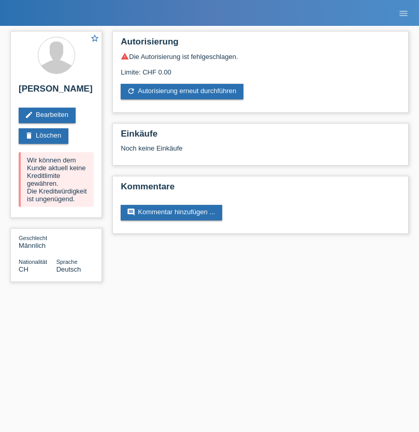 The image size is (419, 432). What do you see at coordinates (260, 44) in the screenshot?
I see `h2: Autorisierung` at bounding box center [260, 44].